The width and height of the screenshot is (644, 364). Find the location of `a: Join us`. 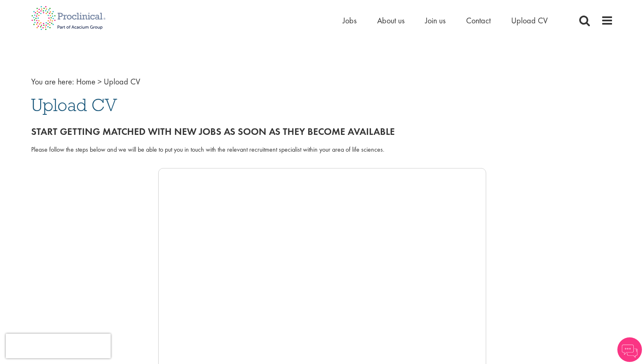

a: Join us is located at coordinates (436, 21).